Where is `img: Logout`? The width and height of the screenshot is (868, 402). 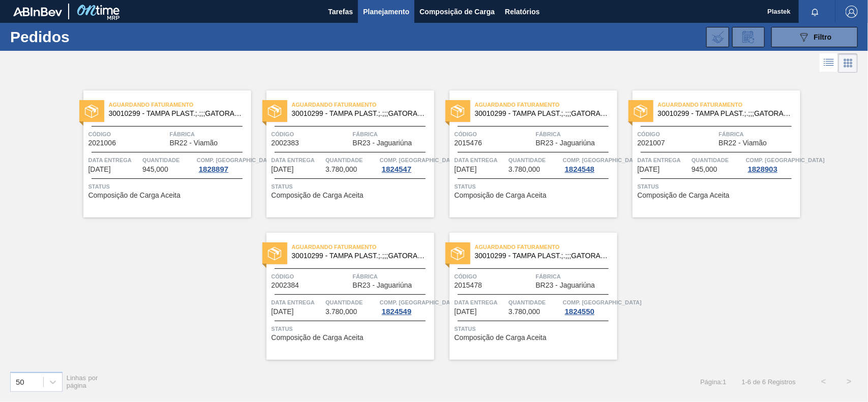 img: Logout is located at coordinates (851, 12).